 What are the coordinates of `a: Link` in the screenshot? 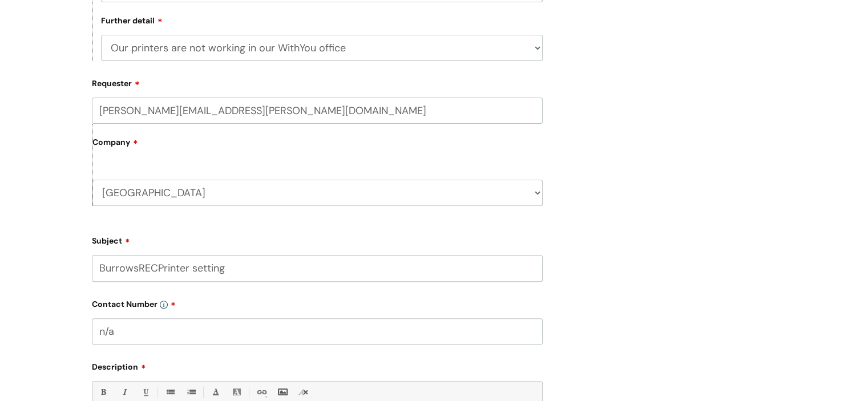 It's located at (261, 392).